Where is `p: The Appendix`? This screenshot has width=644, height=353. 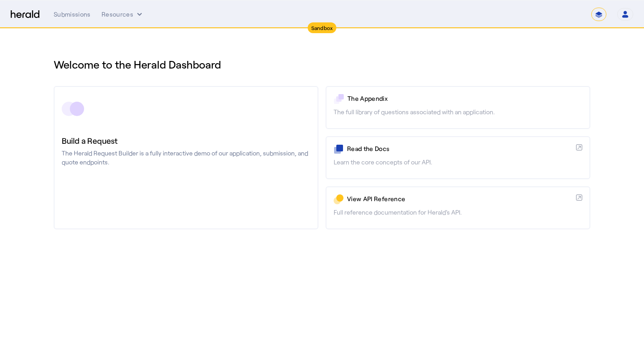 p: The Appendix is located at coordinates (465, 98).